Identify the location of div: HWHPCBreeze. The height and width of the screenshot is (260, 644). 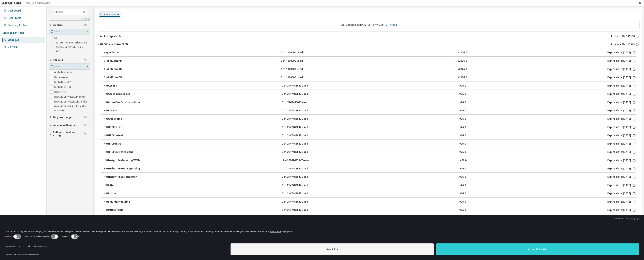
(122, 127).